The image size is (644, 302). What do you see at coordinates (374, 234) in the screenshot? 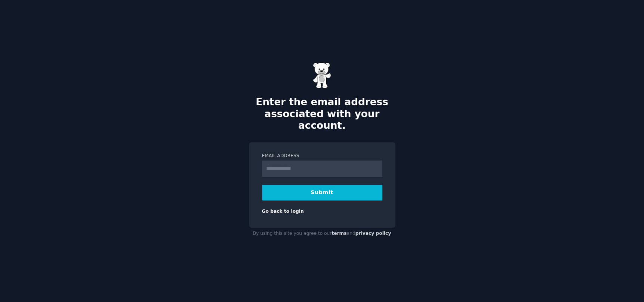
I see `a: privacy policy` at bounding box center [374, 234].